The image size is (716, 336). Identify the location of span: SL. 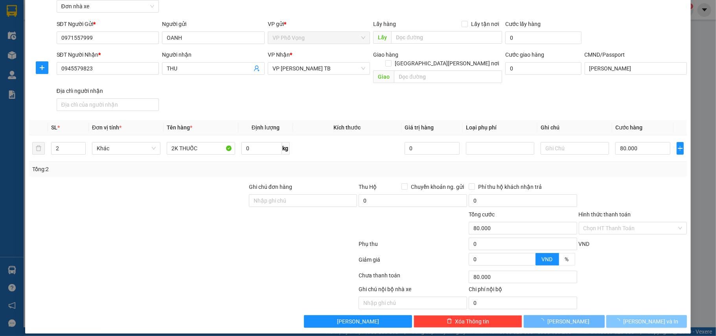
(54, 127).